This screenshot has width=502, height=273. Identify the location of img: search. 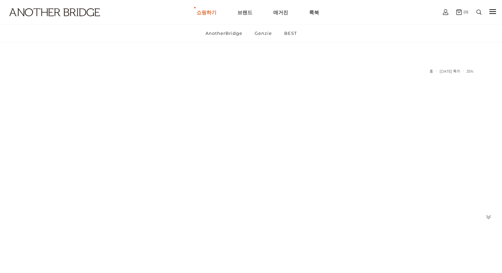
(479, 12).